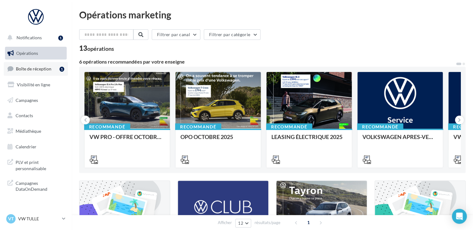  Describe the element at coordinates (232, 35) in the screenshot. I see `button: Filtrer par catégorie` at that location.